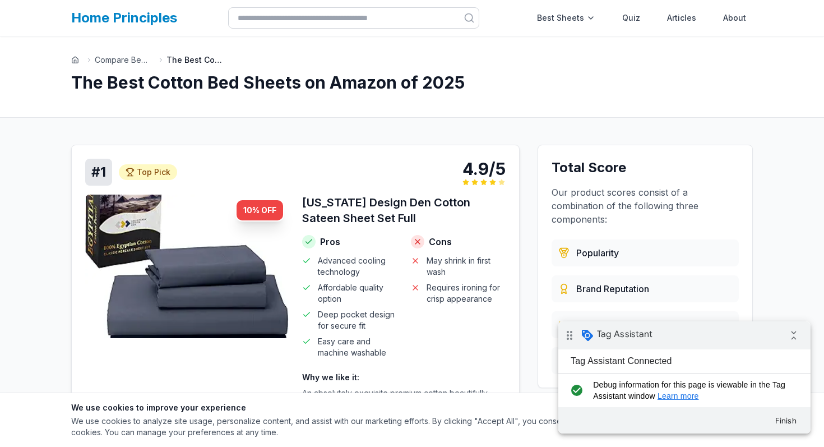 The image size is (824, 447). What do you see at coordinates (357, 293) in the screenshot?
I see `span: Affordable quality option` at bounding box center [357, 293].